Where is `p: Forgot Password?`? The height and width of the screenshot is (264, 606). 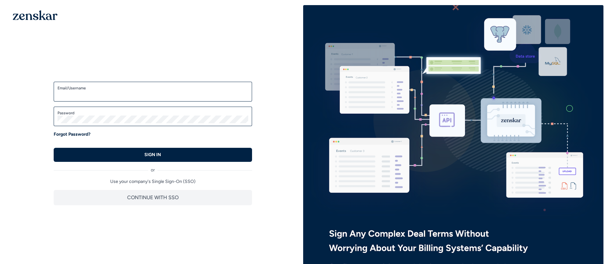 p: Forgot Password? is located at coordinates (72, 135).